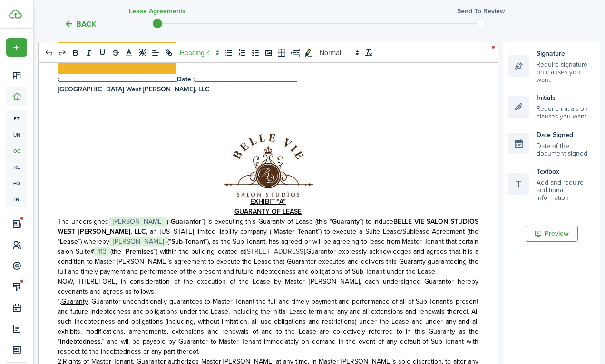  What do you see at coordinates (89, 53) in the screenshot?
I see `button: italic` at bounding box center [89, 53].